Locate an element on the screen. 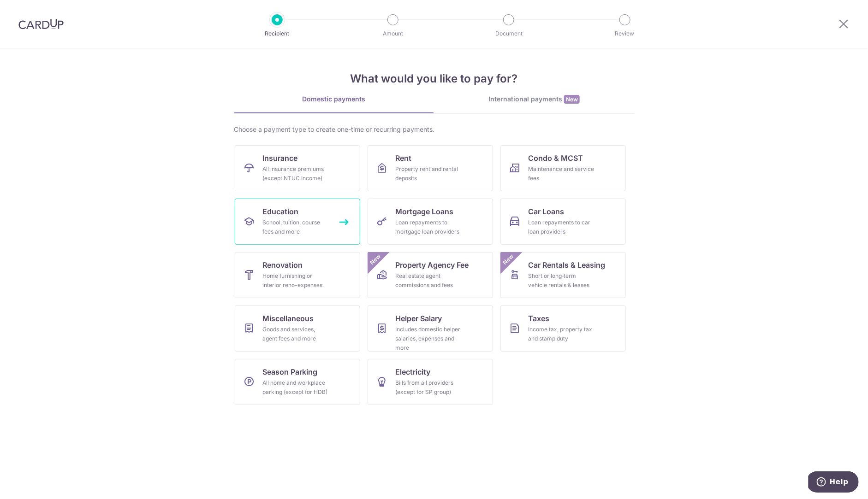  span: Taxes is located at coordinates (539, 319).